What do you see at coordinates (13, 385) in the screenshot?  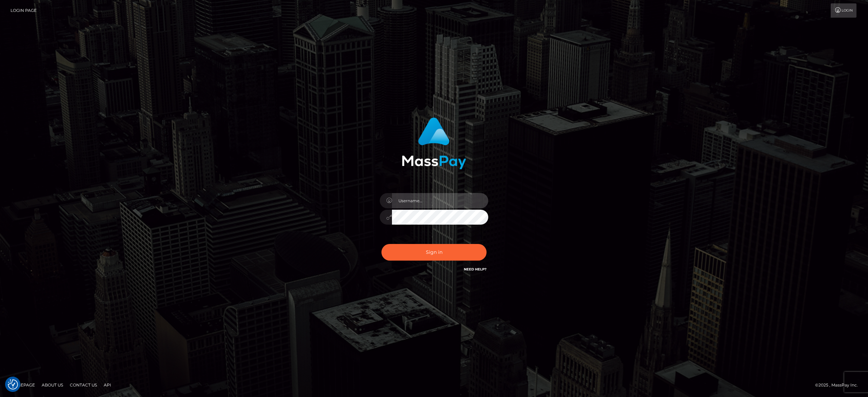 I see `img: Revisit consent button` at bounding box center [13, 385].